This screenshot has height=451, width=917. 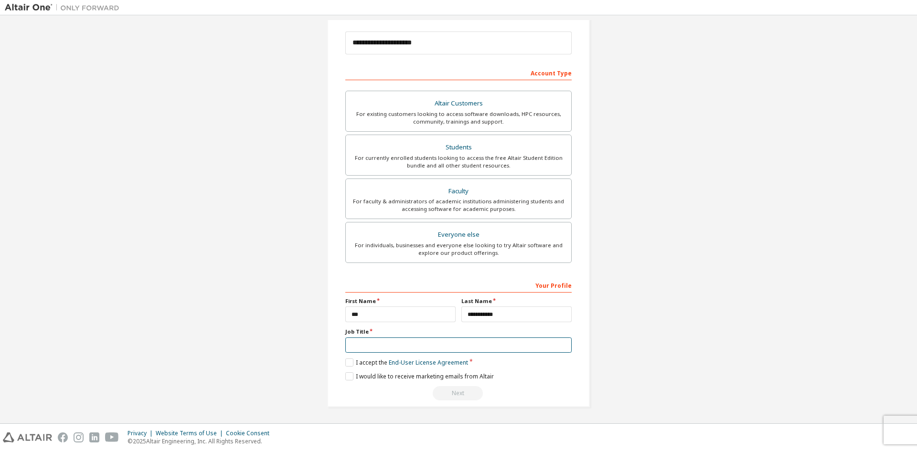 What do you see at coordinates (406, 362) in the screenshot?
I see `label: I accept the` at bounding box center [406, 362].